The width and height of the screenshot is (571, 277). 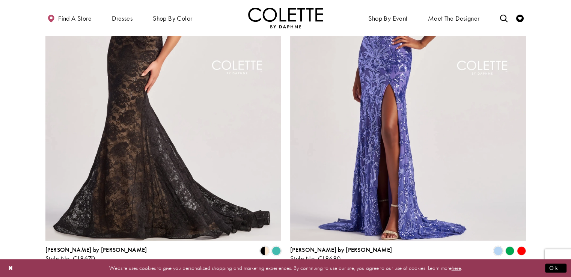 I want to click on a: Toggle search, so click(x=503, y=18).